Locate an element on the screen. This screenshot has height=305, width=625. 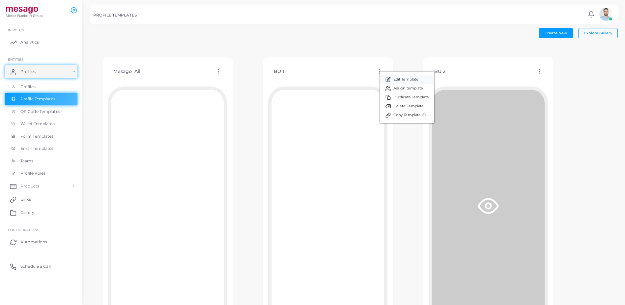
a: QR Code Templates is located at coordinates (41, 111).